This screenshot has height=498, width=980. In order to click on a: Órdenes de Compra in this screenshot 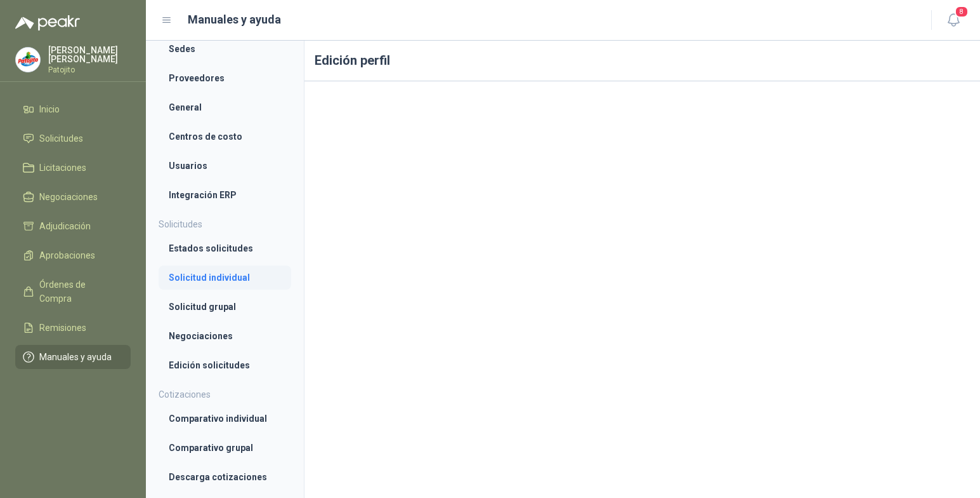, I will do `click(73, 291)`.